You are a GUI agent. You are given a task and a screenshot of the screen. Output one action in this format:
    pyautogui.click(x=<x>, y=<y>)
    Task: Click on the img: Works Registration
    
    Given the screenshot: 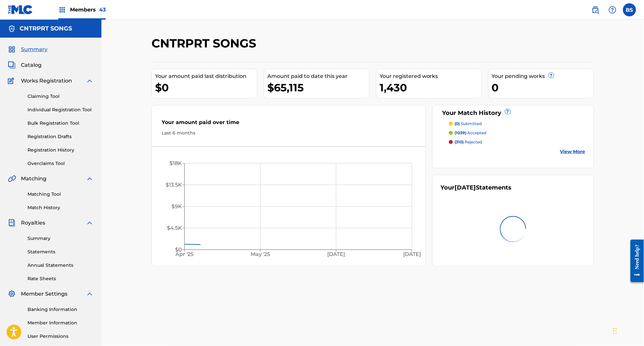 What is the action you would take?
    pyautogui.click(x=12, y=81)
    